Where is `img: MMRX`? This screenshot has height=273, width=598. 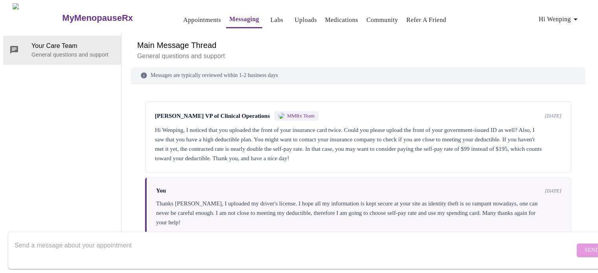
img: MMRX is located at coordinates (281, 116).